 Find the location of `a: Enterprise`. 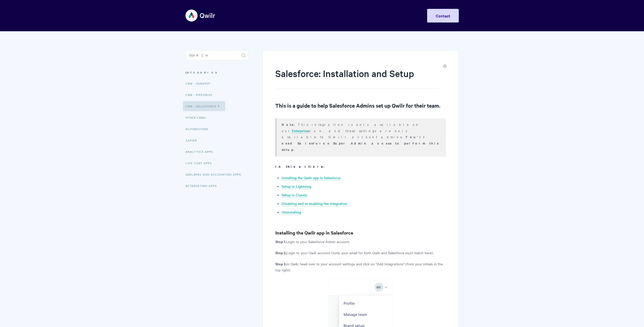

a: Enterprise is located at coordinates (300, 131).